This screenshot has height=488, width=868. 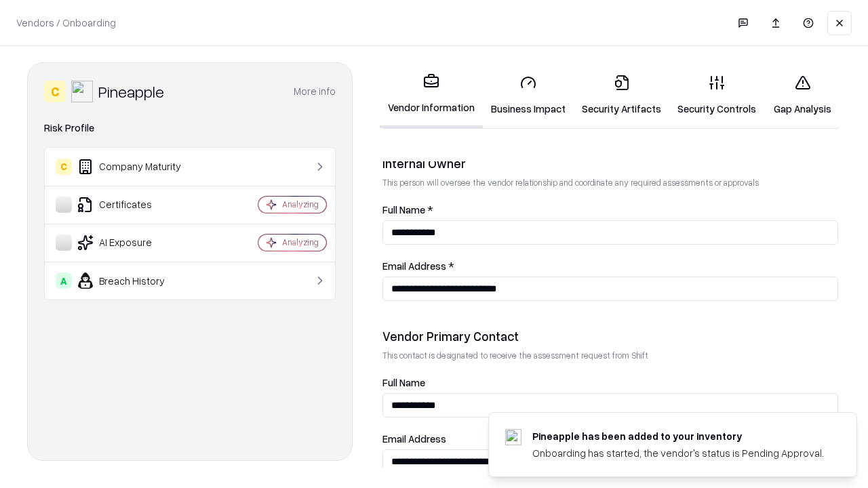 I want to click on a: Vendor Information, so click(x=431, y=95).